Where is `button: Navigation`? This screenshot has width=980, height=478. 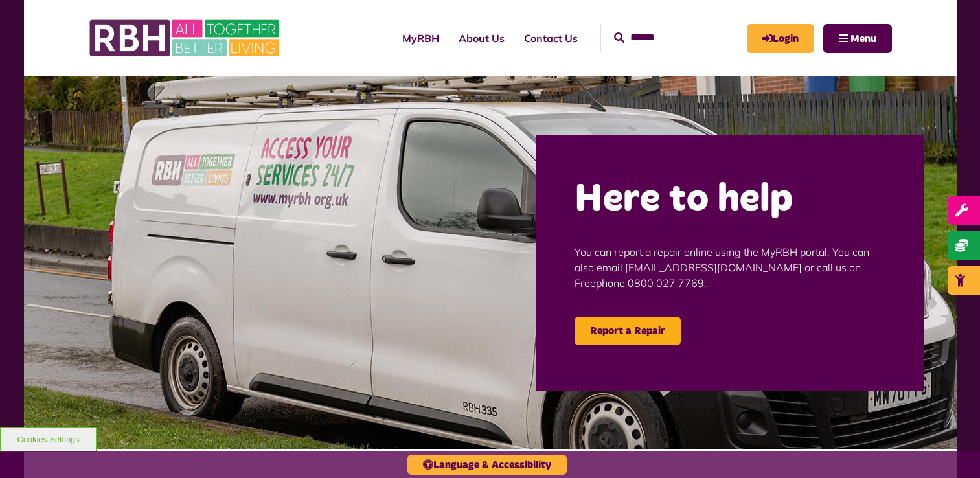
button: Navigation is located at coordinates (857, 39).